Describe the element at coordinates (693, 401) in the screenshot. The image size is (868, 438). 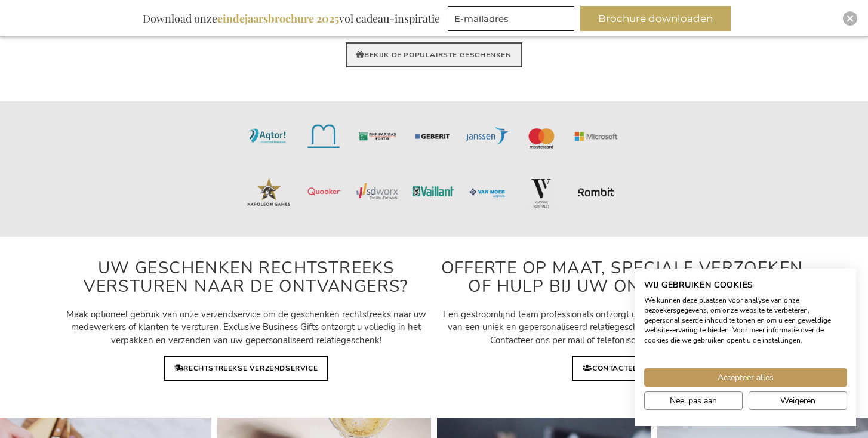
I see `span: Nee, pas aan` at that location.